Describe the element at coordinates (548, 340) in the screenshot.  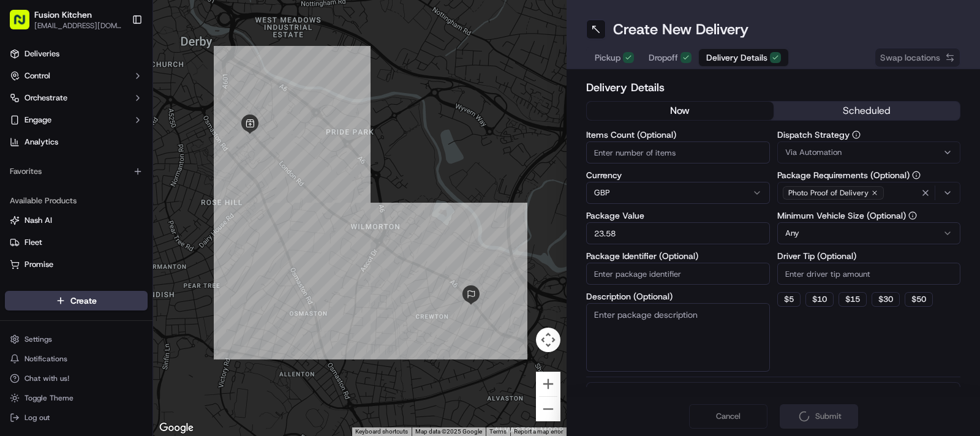
I see `button: Map camera controls` at that location.